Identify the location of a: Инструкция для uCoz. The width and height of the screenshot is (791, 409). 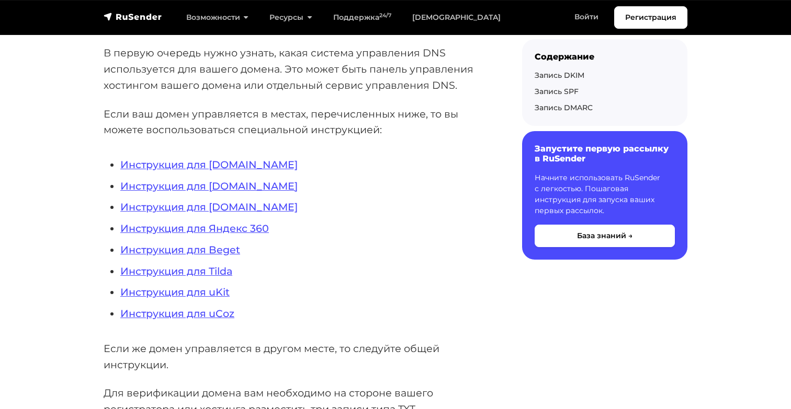
(177, 314).